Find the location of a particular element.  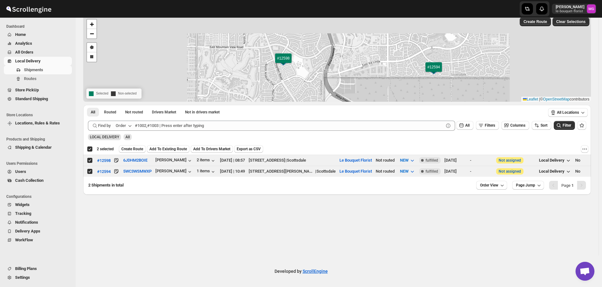

button: Locations, Rules & Rates is located at coordinates (38, 123).